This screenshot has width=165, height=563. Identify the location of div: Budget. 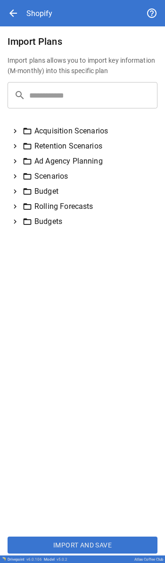
(88, 191).